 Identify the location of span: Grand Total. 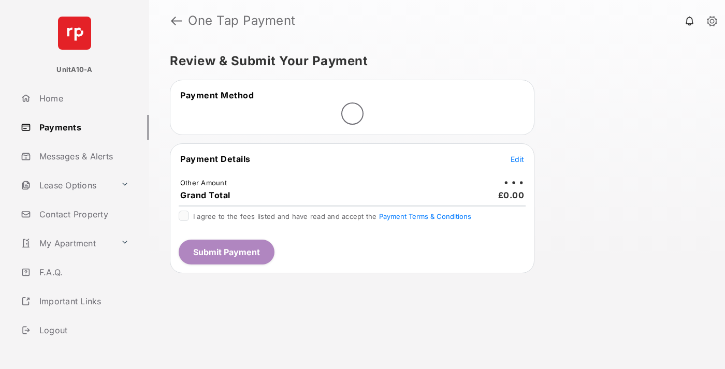
(205, 195).